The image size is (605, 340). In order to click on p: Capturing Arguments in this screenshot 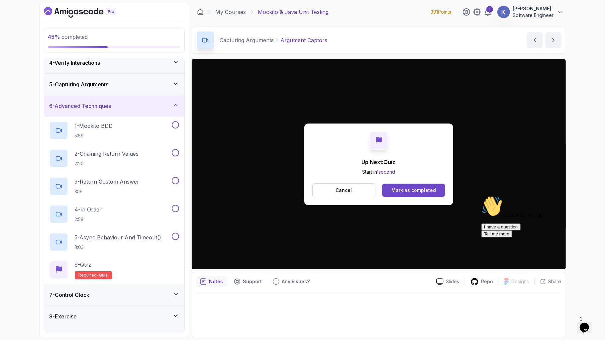, I will do `click(247, 40)`.